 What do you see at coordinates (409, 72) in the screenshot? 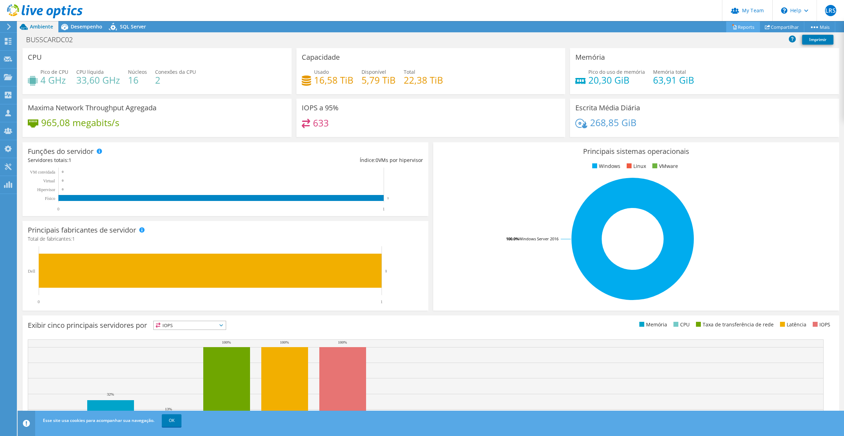
I see `span: Total` at bounding box center [409, 72].